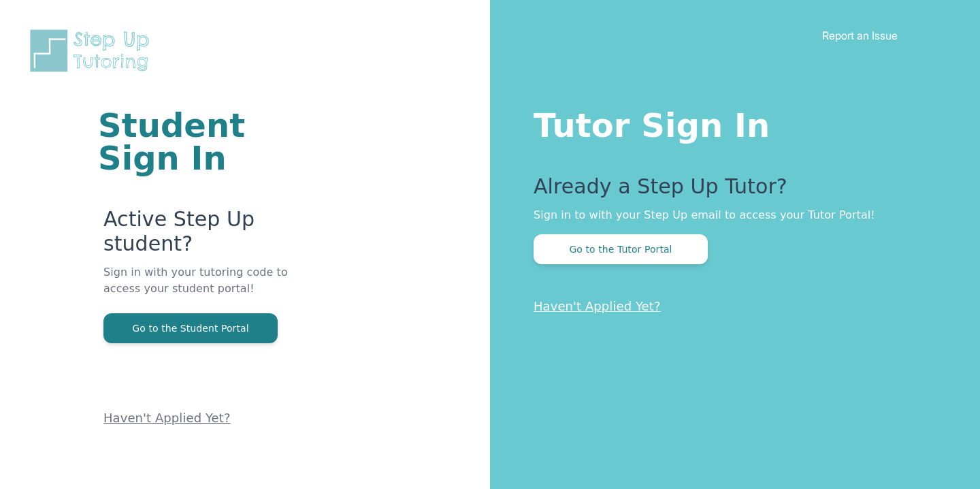 Image resolution: width=980 pixels, height=489 pixels. What do you see at coordinates (216, 289) in the screenshot?
I see `p: Sign in with your tutoring code to access your student portal!` at bounding box center [216, 289].